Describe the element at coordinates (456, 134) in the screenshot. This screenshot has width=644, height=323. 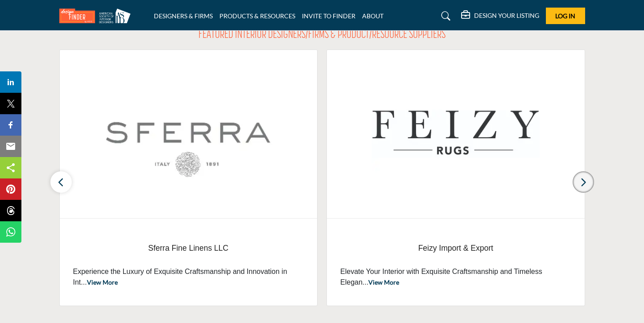
I see `img: Feizy Import & Export` at that location.